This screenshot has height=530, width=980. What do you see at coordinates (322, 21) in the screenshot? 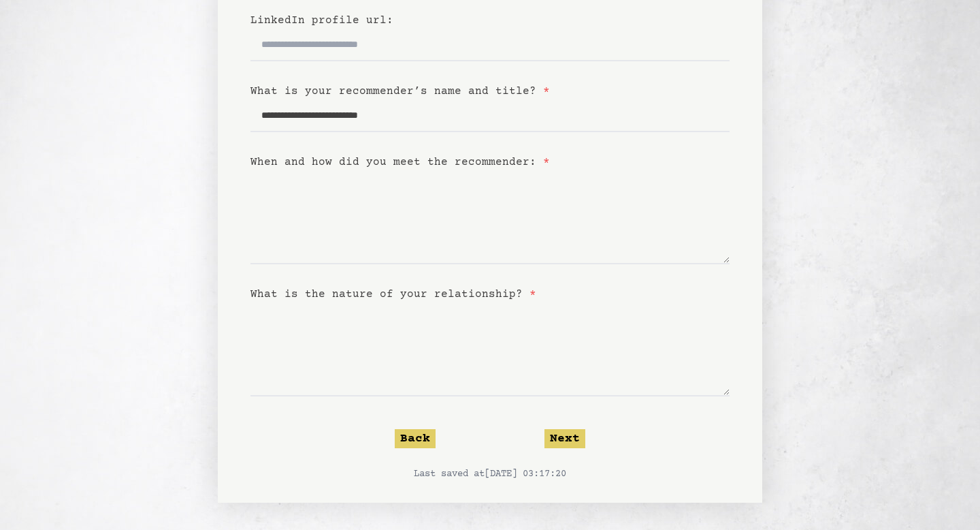
I see `label: LinkedIn profile url:` at bounding box center [322, 21].